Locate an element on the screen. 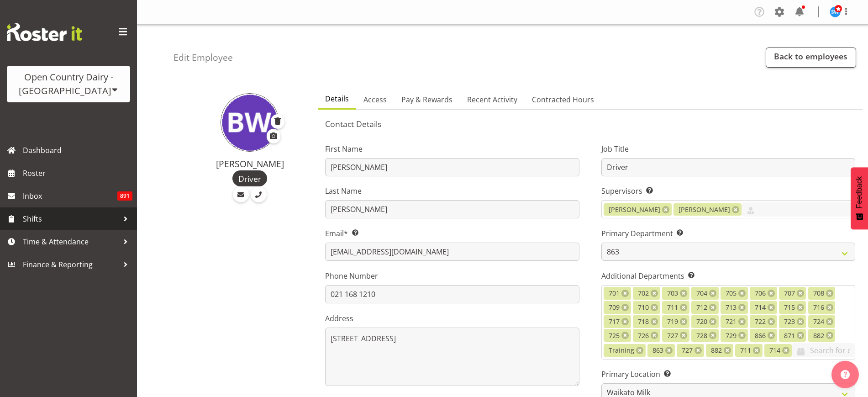 Image resolution: width=868 pixels, height=397 pixels. span: Details is located at coordinates (337, 99).